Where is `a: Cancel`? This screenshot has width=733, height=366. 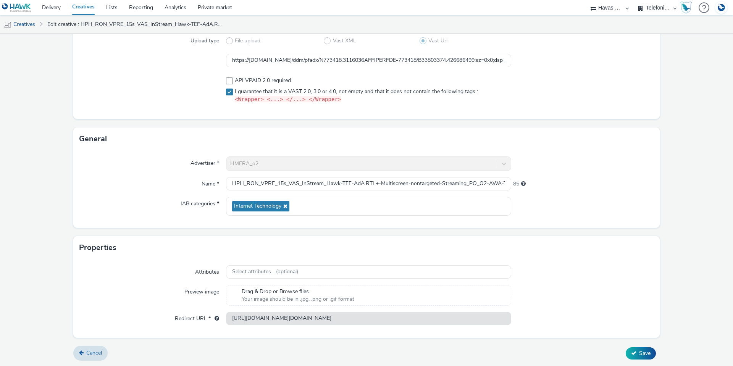 a: Cancel is located at coordinates (90, 353).